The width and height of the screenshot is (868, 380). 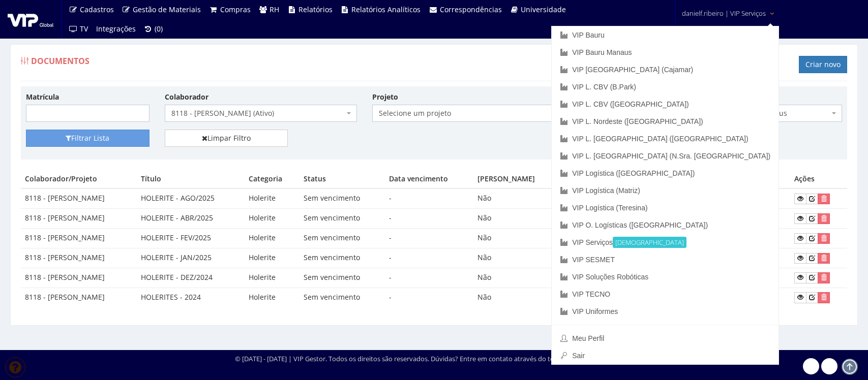 What do you see at coordinates (543, 9) in the screenshot?
I see `span: Universidade` at bounding box center [543, 9].